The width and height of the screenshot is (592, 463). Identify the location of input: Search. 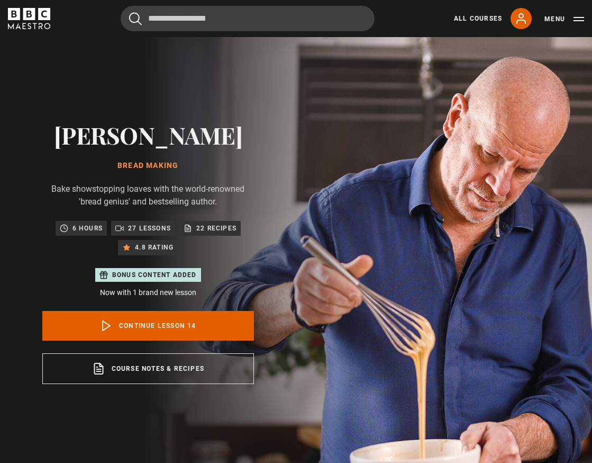
(248, 19).